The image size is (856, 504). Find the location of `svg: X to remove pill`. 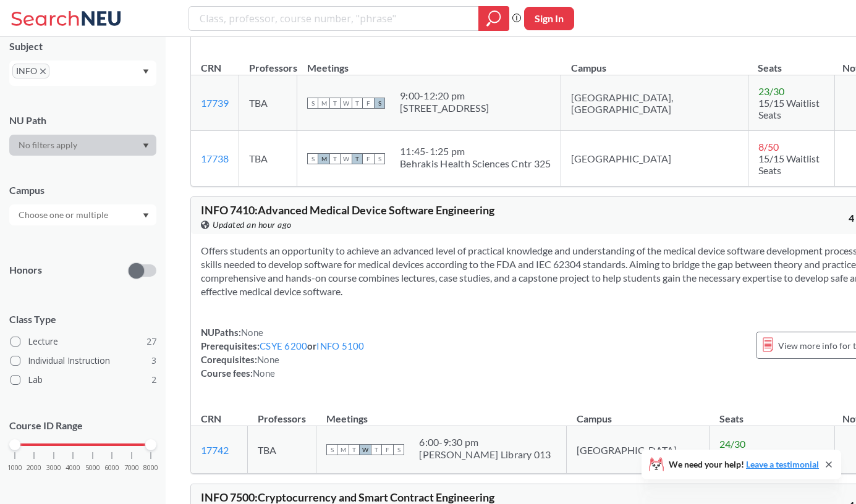

svg: X to remove pill is located at coordinates (43, 71).